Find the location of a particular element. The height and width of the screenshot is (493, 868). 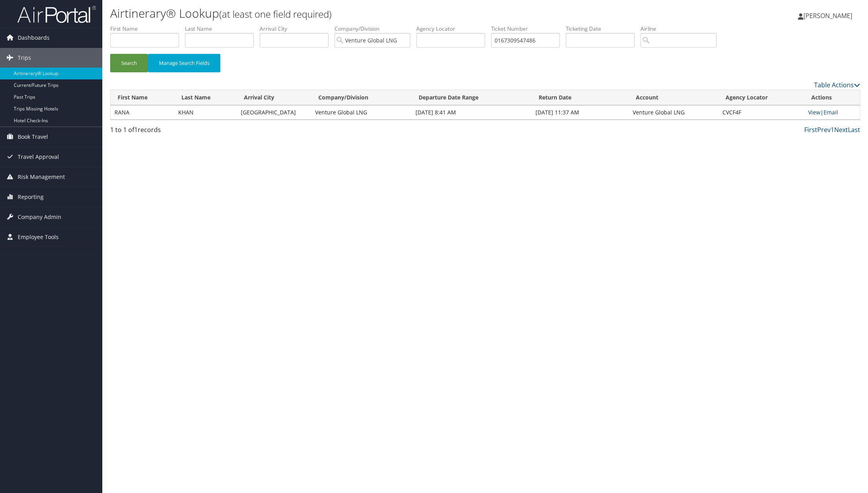

span: Trips is located at coordinates (24, 58).